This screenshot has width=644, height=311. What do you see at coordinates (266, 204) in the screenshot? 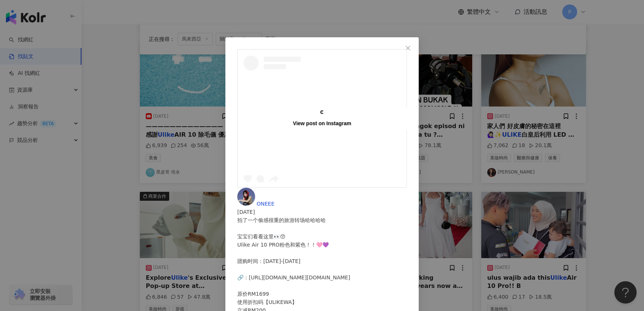
I see `span: ONEEE` at bounding box center [266, 204].